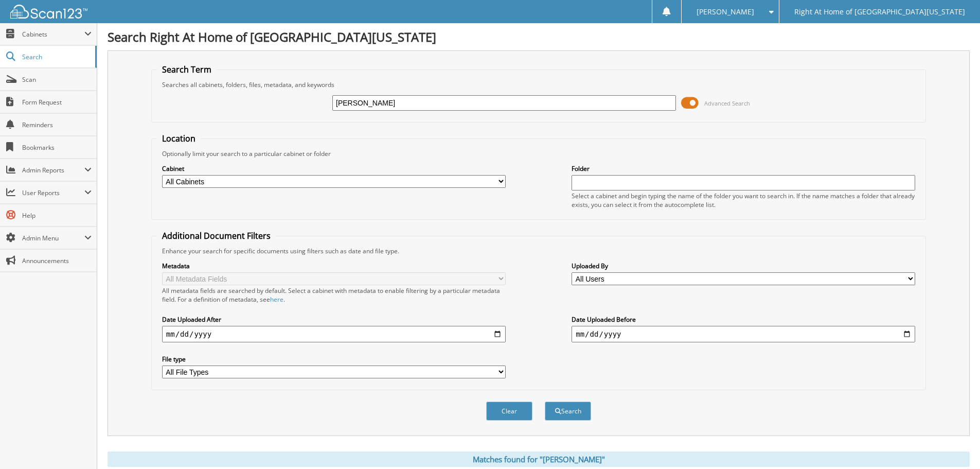 The height and width of the screenshot is (469, 980). I want to click on button: Clear, so click(509, 410).